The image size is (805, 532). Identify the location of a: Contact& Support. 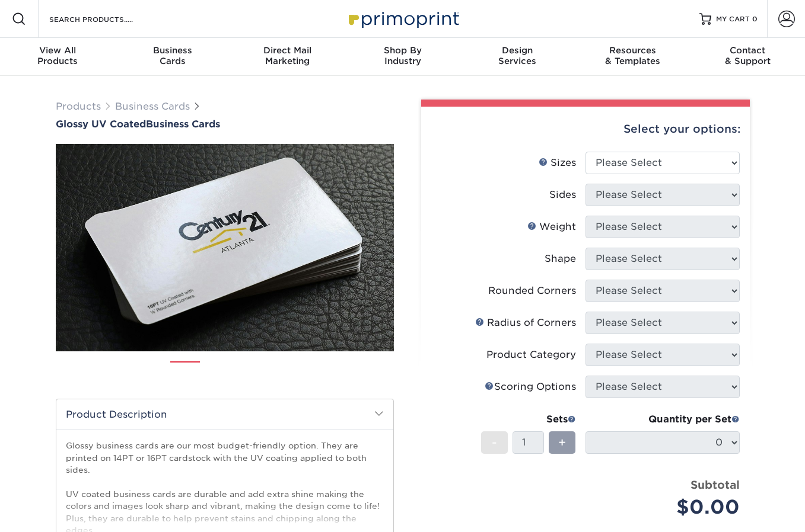
(748, 57).